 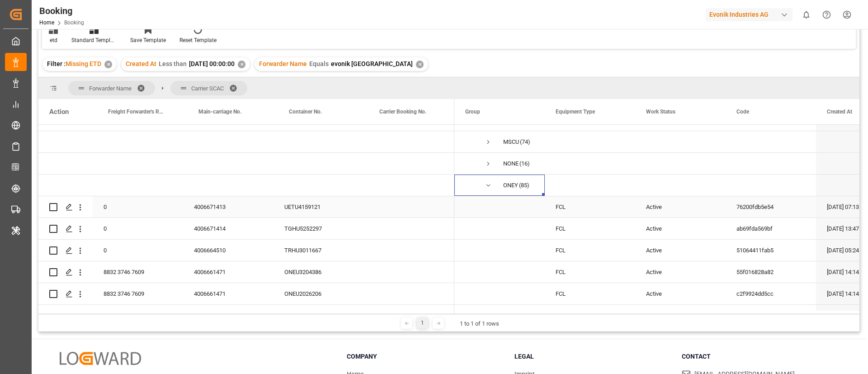 I want to click on div: NYKU3894392, so click(x=319, y=315).